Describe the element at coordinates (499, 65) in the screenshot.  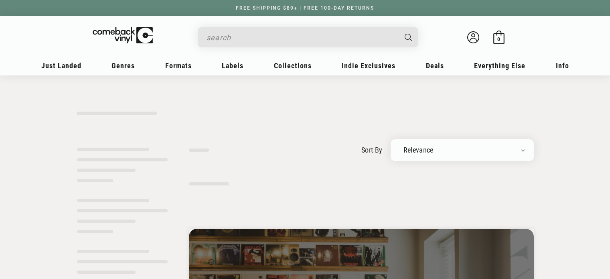
I see `span: Everything Else` at that location.